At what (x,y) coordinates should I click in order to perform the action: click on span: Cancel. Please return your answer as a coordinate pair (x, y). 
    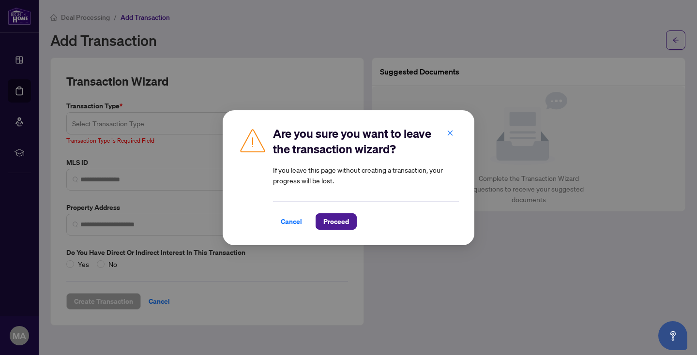
    Looking at the image, I should click on (291, 222).